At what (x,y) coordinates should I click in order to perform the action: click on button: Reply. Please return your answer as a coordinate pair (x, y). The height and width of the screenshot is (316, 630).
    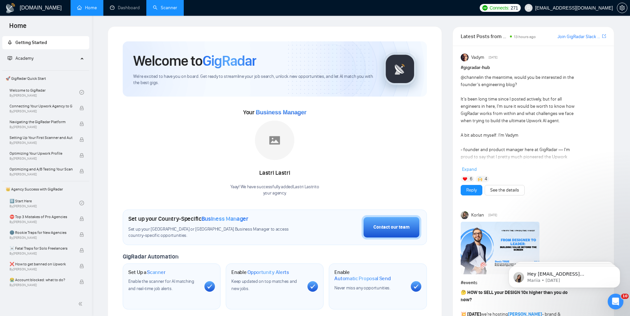
    Looking at the image, I should click on (472, 190).